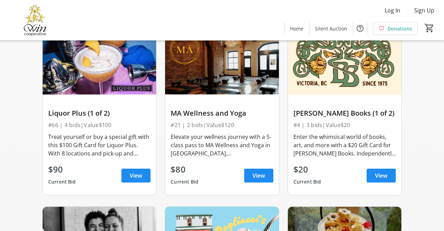 Image resolution: width=444 pixels, height=231 pixels. Describe the element at coordinates (399, 28) in the screenshot. I see `span: Donations` at that location.